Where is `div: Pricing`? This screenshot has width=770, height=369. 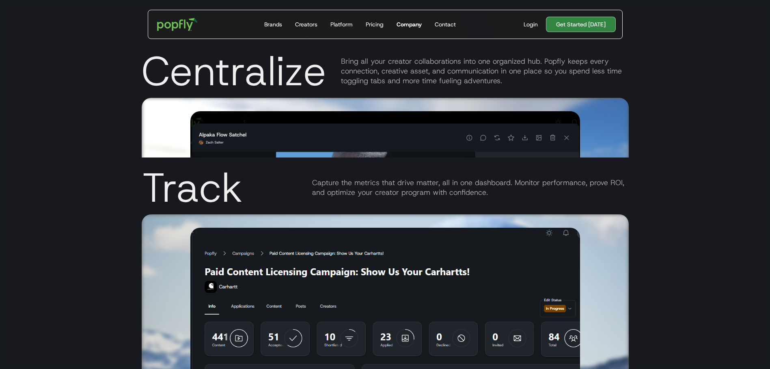 div: Pricing is located at coordinates (375, 24).